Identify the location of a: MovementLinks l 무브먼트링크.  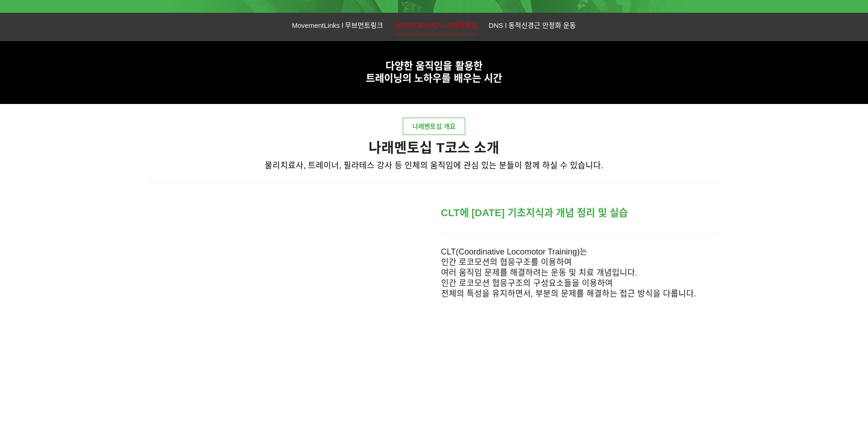
(338, 26).